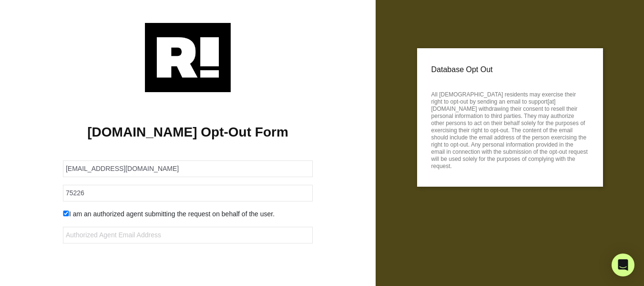  I want to click on input: Authorized Agent Email Address, so click(188, 235).